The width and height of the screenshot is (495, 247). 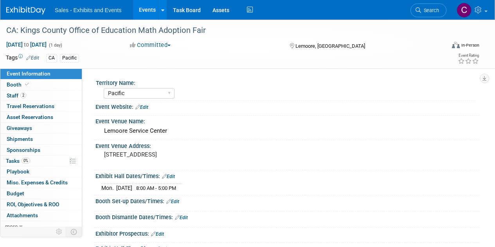 What do you see at coordinates (41, 204) in the screenshot?
I see `a: ROI, Objectives & ROO` at bounding box center [41, 204].